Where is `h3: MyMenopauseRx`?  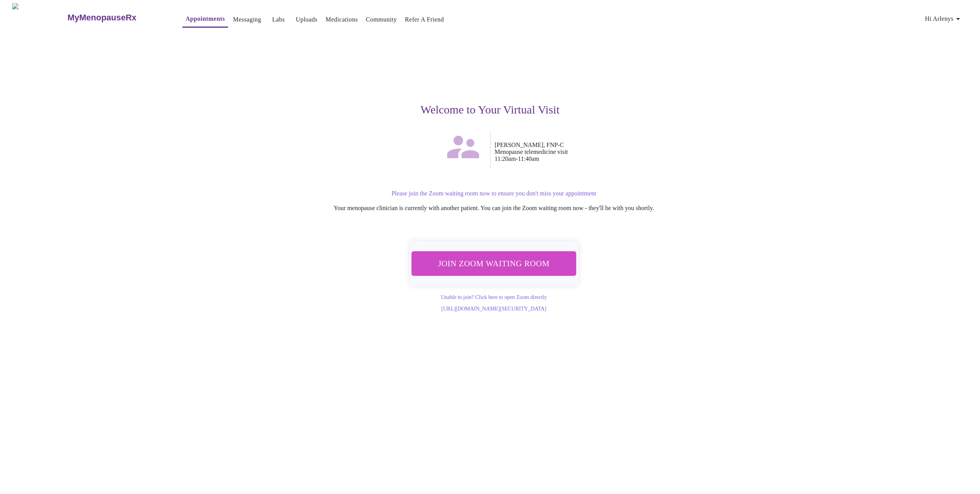
h3: MyMenopauseRx is located at coordinates (102, 18).